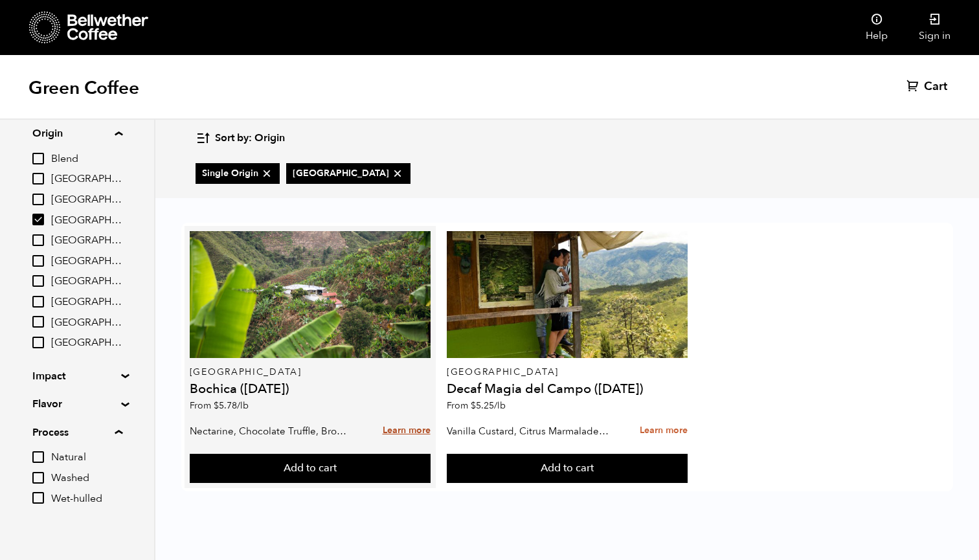 Image resolution: width=979 pixels, height=560 pixels. Describe the element at coordinates (928, 87) in the screenshot. I see `a: Cart` at that location.